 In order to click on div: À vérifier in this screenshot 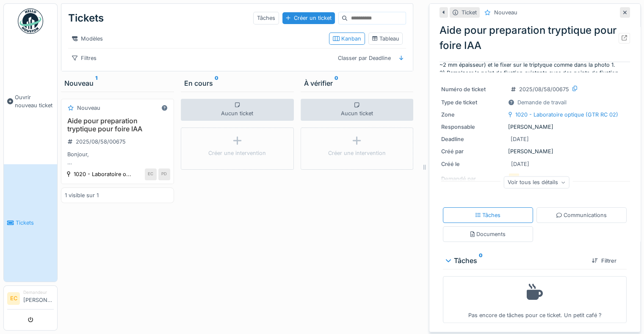, I will do `click(356, 83)`.